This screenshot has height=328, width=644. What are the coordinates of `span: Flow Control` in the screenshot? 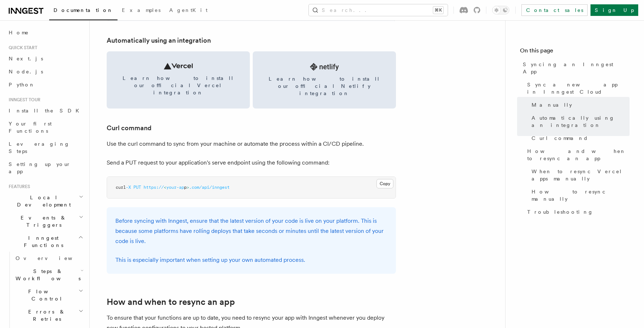 It's located at (45, 295).